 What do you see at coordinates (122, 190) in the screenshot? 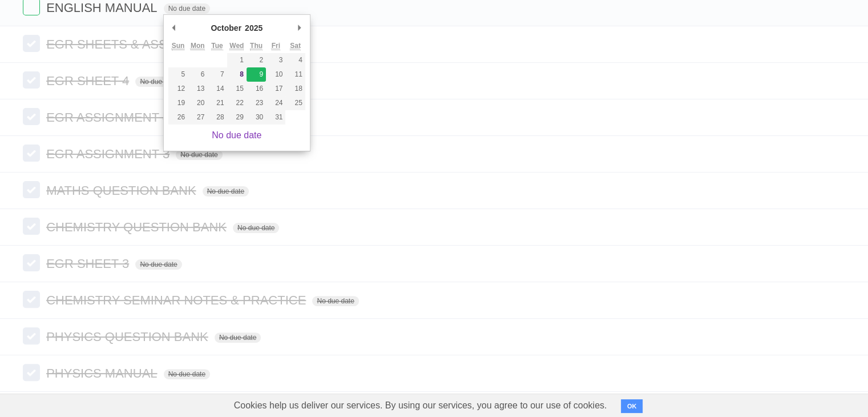
I see `span: MATHS QUESTION BANK` at bounding box center [122, 190].